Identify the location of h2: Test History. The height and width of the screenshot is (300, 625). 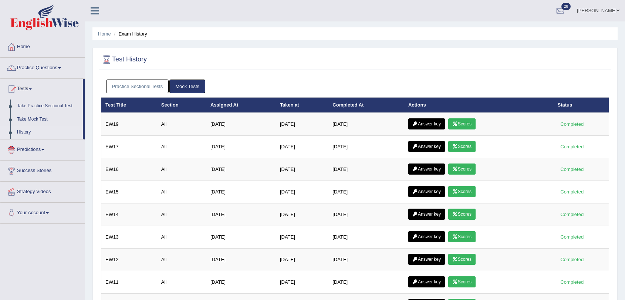
(124, 60).